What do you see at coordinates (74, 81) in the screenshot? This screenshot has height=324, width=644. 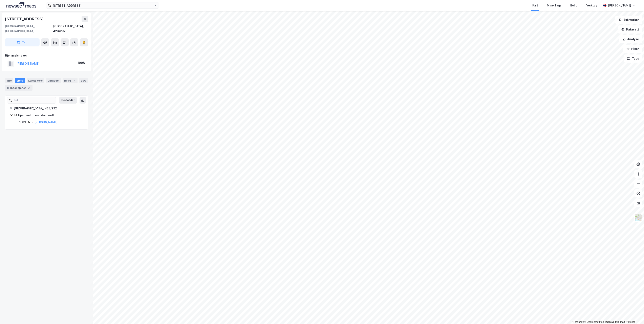 I see `div: 2` at bounding box center [74, 81].